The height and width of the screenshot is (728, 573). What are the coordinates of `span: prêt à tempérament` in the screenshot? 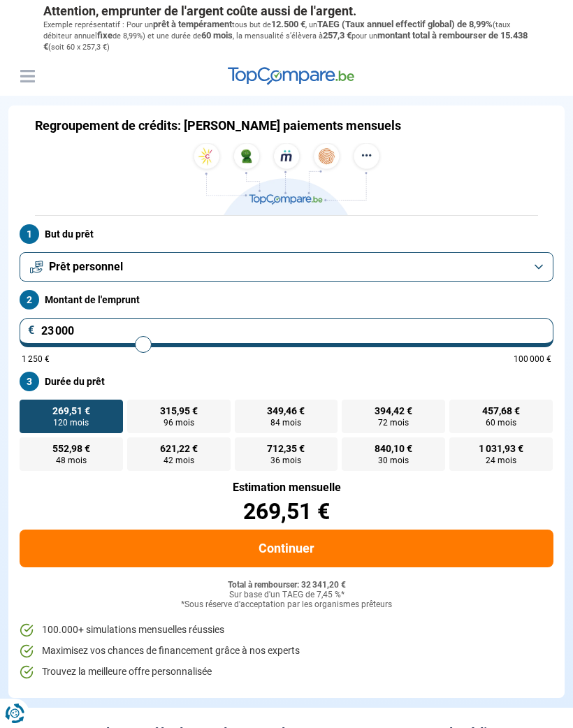 It's located at (192, 24).